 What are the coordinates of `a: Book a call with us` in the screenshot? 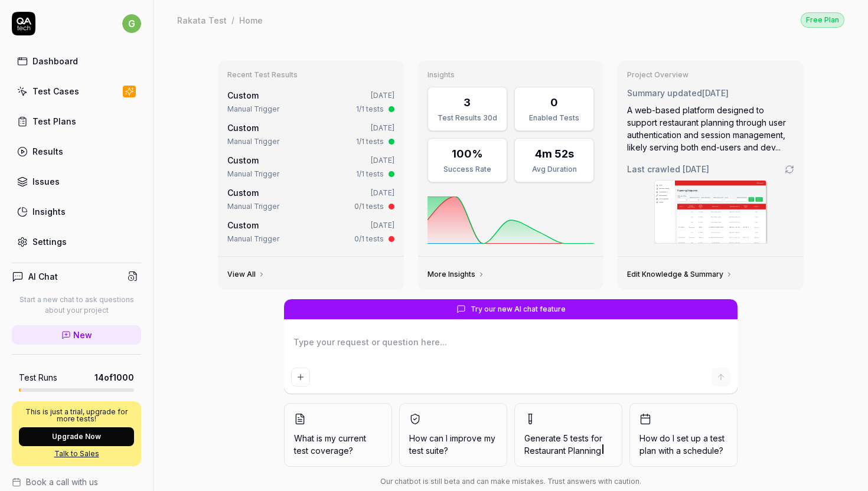 It's located at (76, 481).